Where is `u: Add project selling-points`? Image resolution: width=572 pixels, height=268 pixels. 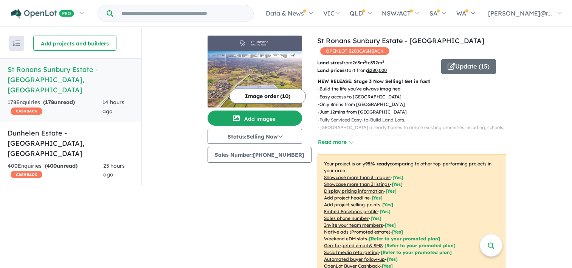 u: Add project selling-points is located at coordinates (352, 204).